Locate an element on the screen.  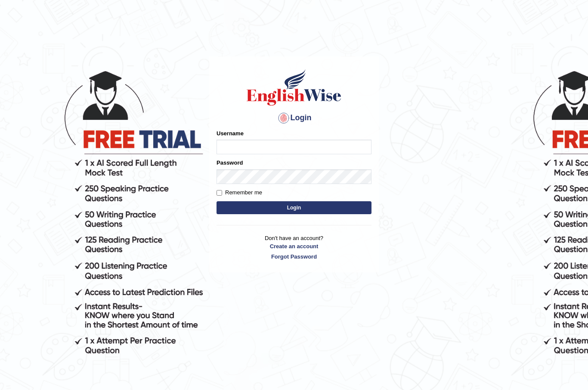
img: Logo of English Wise sign in for intelligent practice with AI is located at coordinates (294, 87).